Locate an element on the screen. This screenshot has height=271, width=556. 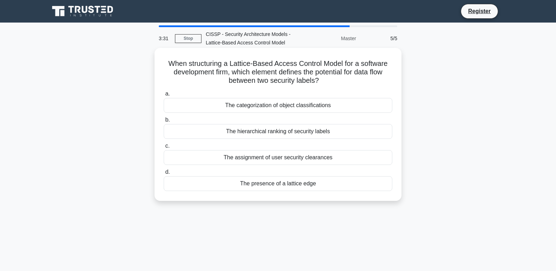
a: Register is located at coordinates (479, 11).